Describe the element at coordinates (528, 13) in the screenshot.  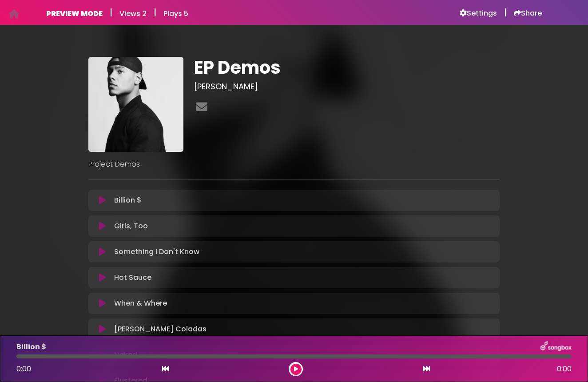
I see `a: Share` at that location.